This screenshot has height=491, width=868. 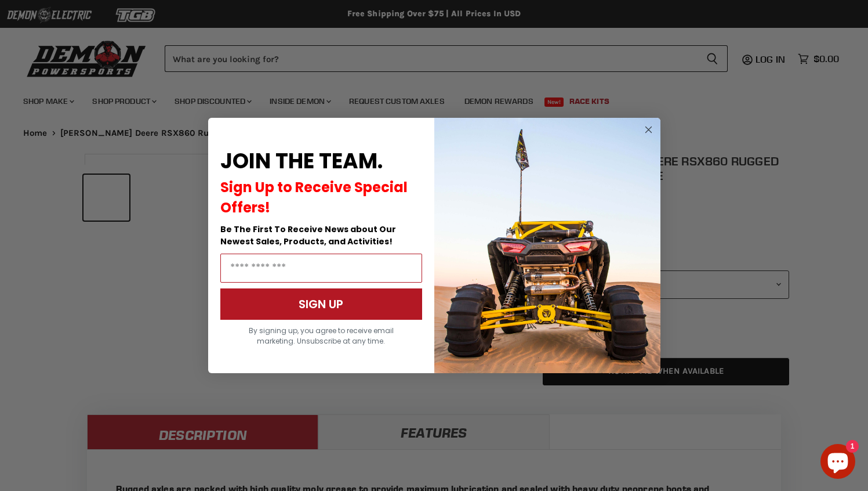 I want to click on button: Close dialog, so click(x=648, y=129).